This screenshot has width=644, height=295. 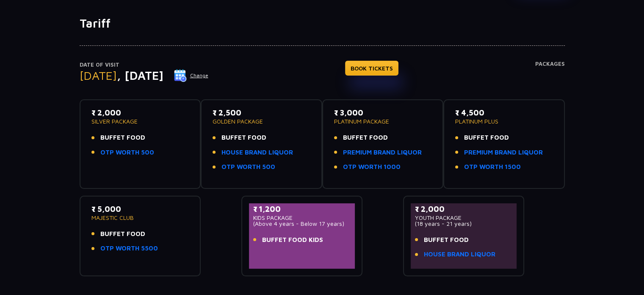 What do you see at coordinates (140, 217) in the screenshot?
I see `p: MAJESTIC CLUB` at bounding box center [140, 217].